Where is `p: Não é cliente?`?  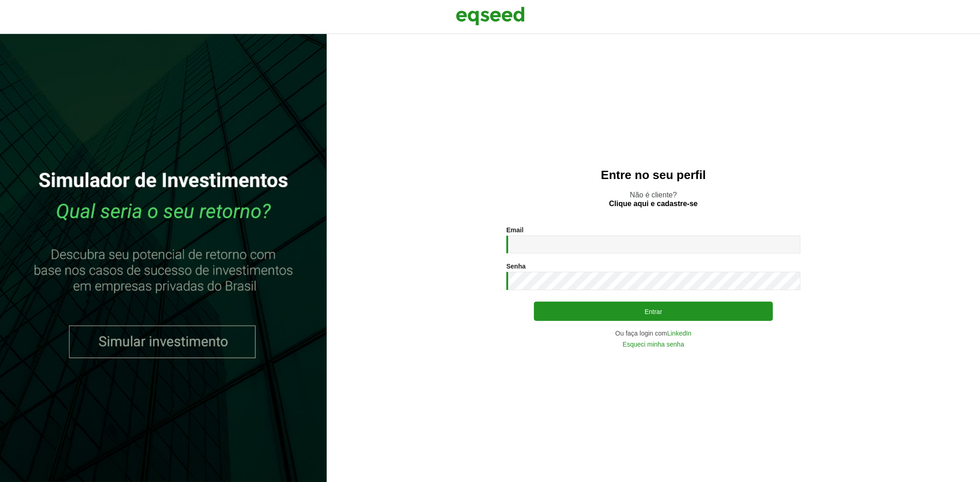 p: Não é cliente? is located at coordinates (653, 199).